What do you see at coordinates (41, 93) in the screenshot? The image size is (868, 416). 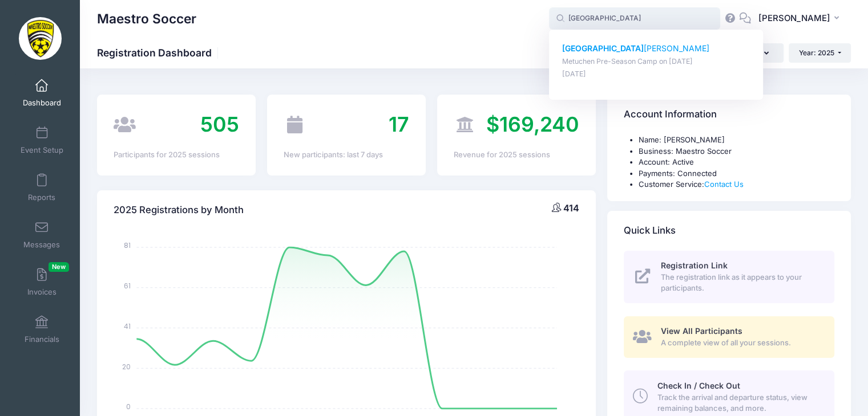 I see `a: Dashboard` at bounding box center [41, 93].